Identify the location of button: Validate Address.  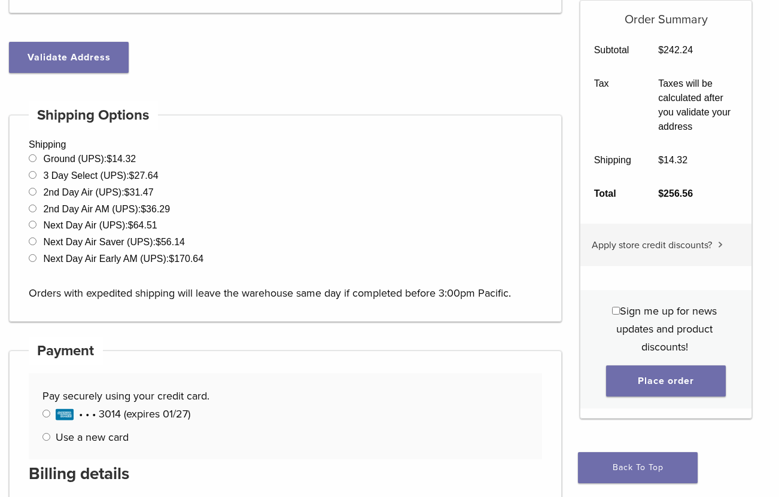
(69, 57).